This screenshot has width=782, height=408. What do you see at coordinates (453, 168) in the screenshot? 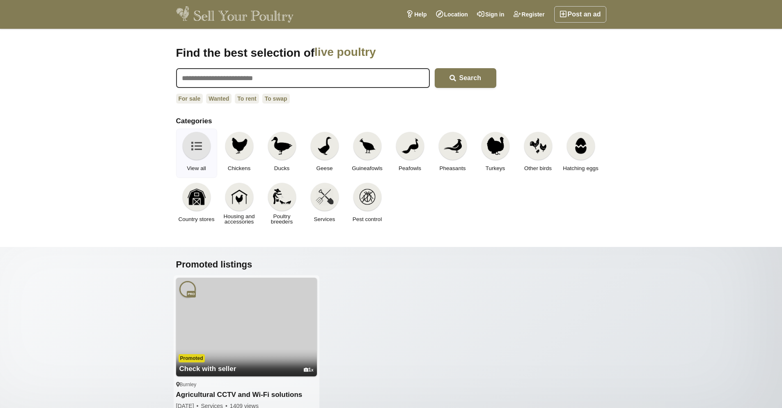
I see `span: Pheasants` at bounding box center [453, 168].